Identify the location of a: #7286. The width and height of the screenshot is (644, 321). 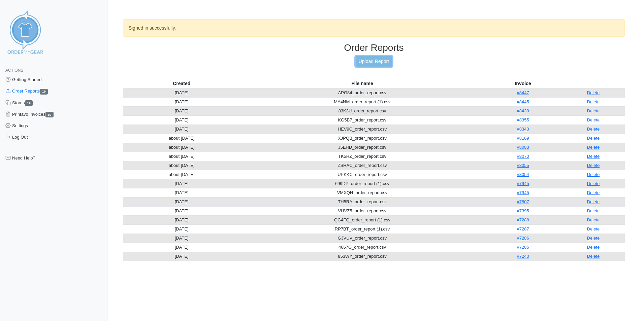
(523, 238).